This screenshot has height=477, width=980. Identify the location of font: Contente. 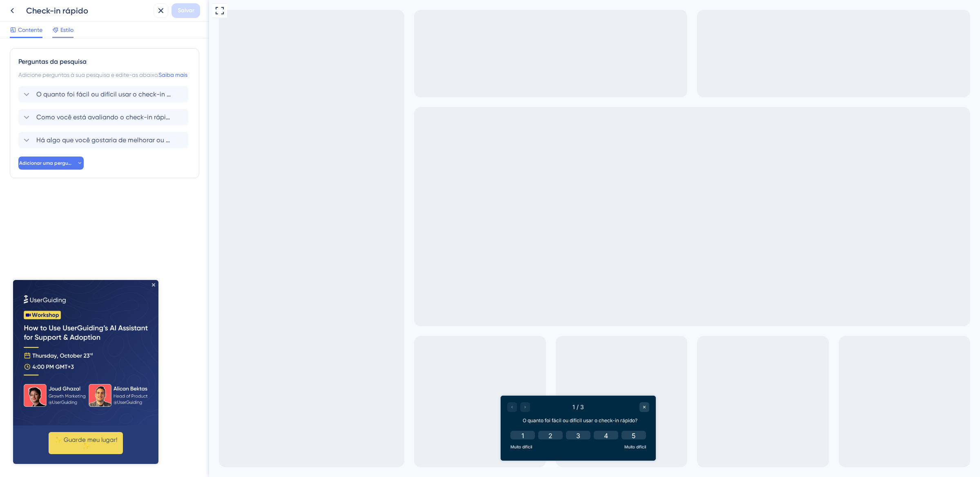
(30, 30).